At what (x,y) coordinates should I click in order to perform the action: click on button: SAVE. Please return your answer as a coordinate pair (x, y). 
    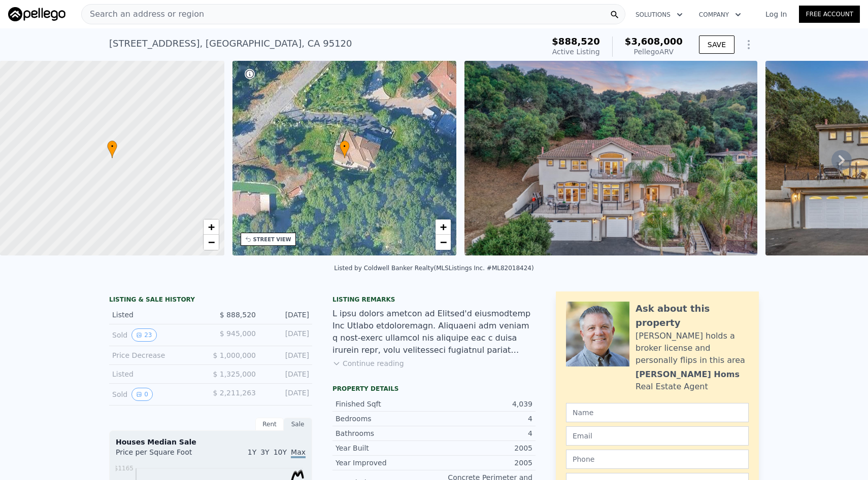
    Looking at the image, I should click on (717, 44).